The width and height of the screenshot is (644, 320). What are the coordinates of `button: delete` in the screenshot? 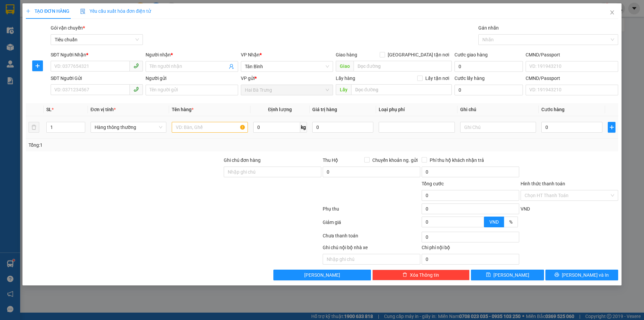 It's located at (34, 128).